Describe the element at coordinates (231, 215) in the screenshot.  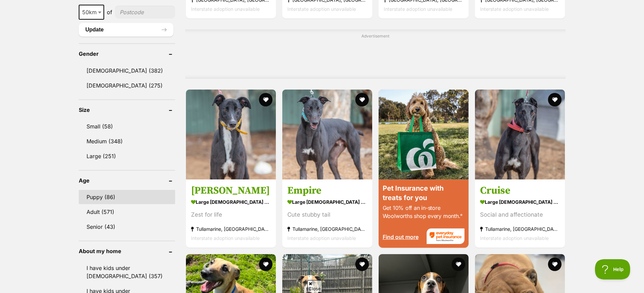
I see `div: Zest for life` at that location.